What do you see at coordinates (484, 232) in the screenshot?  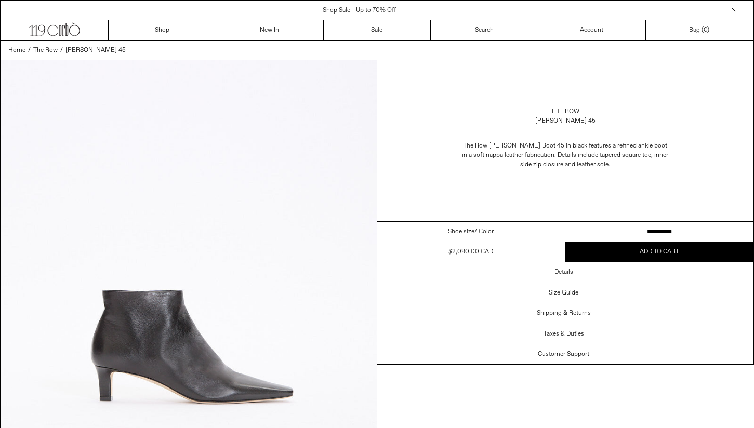 I see `span: / Color` at bounding box center [484, 232].